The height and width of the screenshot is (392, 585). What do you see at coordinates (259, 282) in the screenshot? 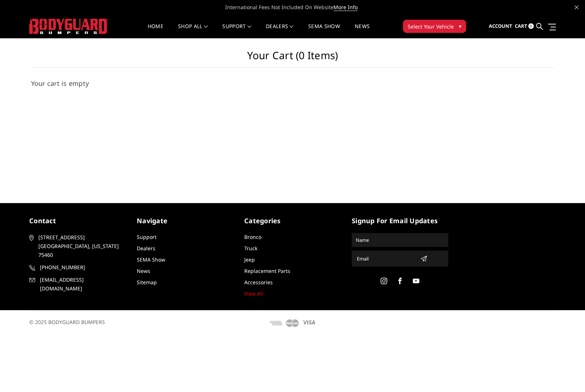
I see `a: Accessories` at bounding box center [259, 282].